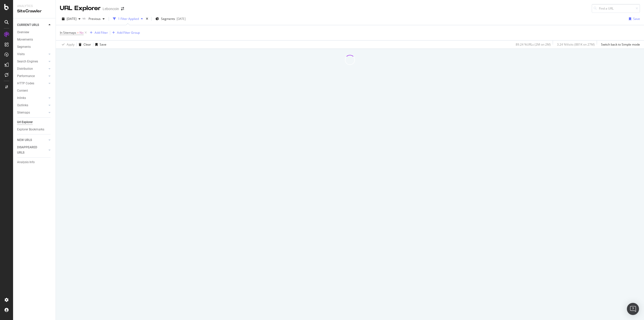 The image size is (644, 320). What do you see at coordinates (35, 122) in the screenshot?
I see `a: Url Explorer` at bounding box center [35, 122].